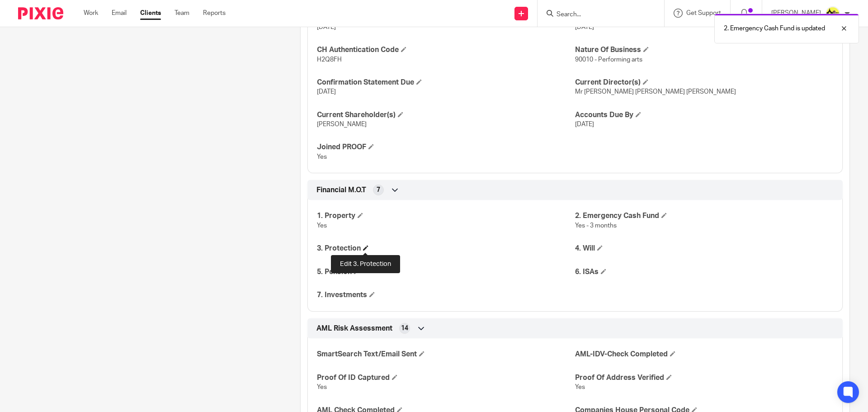  I want to click on a: Work, so click(91, 13).